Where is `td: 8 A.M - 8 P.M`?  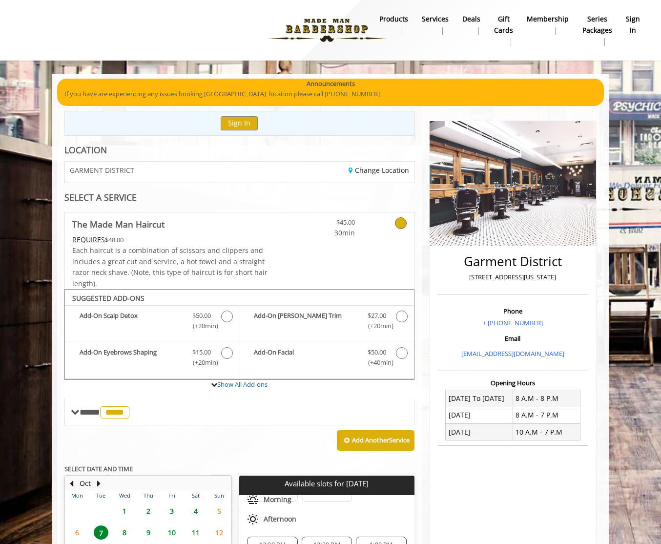
td: 8 A.M - 8 P.M is located at coordinates (546, 398).